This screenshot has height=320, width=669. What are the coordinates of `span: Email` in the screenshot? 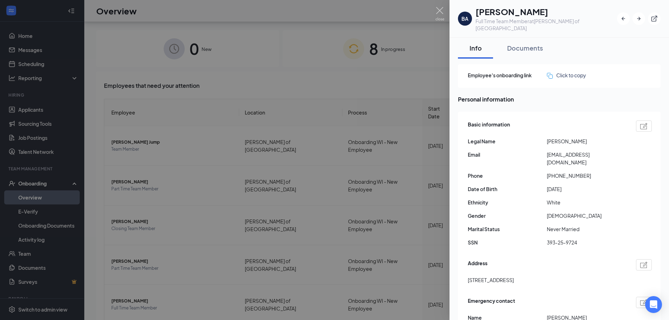 It's located at (507, 154).